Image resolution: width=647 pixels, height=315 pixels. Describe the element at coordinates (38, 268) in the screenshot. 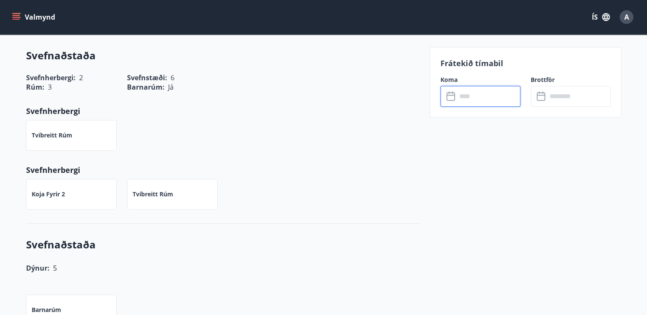

I see `span: Dýnur:` at that location.